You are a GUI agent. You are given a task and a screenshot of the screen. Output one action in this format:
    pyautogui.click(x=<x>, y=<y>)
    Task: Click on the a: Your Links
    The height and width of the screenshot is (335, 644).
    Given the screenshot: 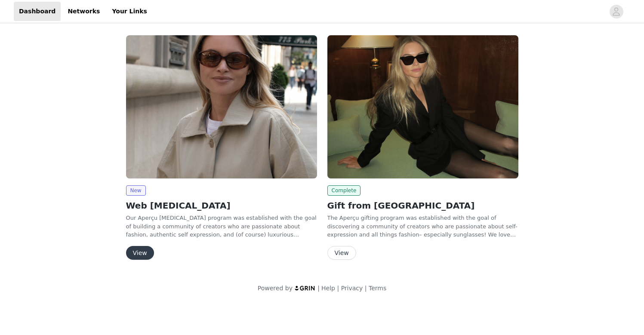 What is the action you would take?
    pyautogui.click(x=129, y=11)
    